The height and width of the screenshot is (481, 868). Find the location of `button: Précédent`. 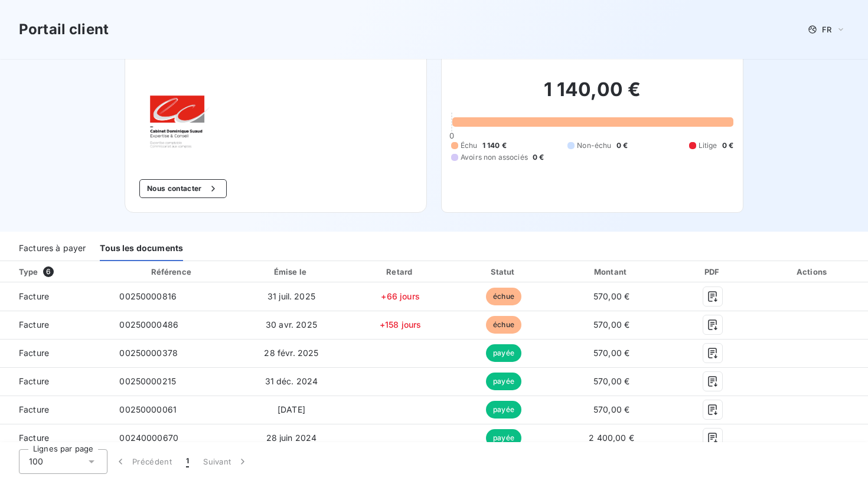

button: Précédent is located at coordinates (143, 462).